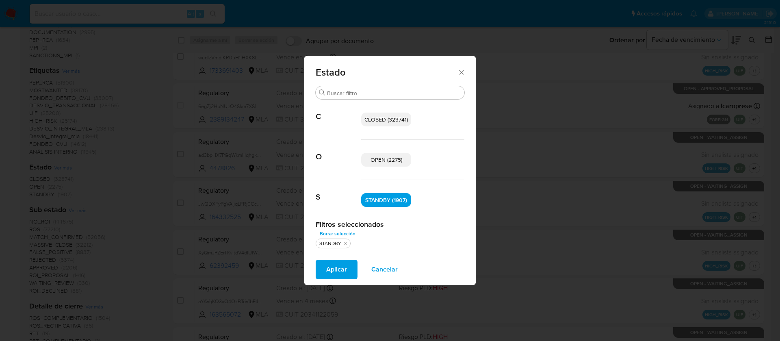 The height and width of the screenshot is (341, 780). Describe the element at coordinates (386, 120) in the screenshot. I see `span: CLOSED (323741)` at that location.